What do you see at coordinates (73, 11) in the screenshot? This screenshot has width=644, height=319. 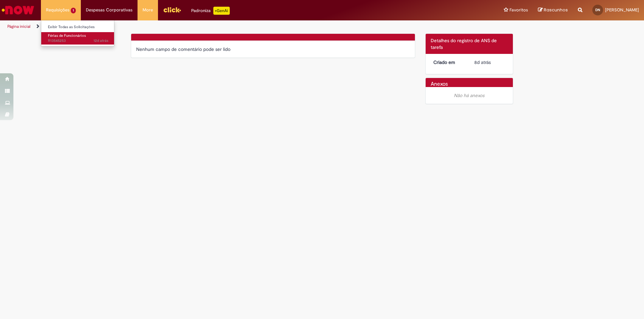 I see `span: 1` at bounding box center [73, 11].